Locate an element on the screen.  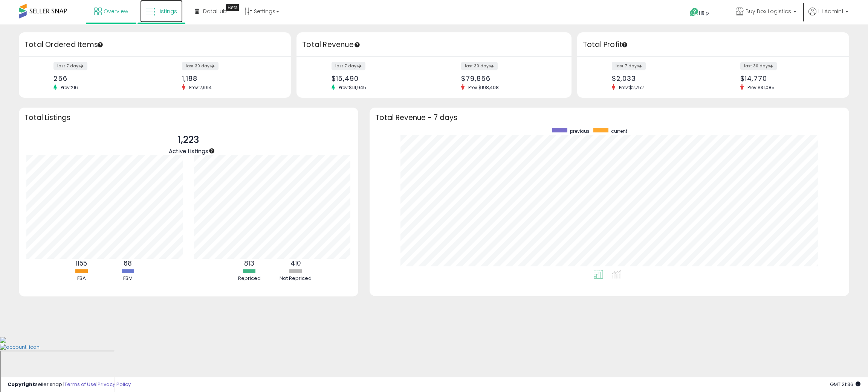
span: Prev: 216 is located at coordinates (70, 87).